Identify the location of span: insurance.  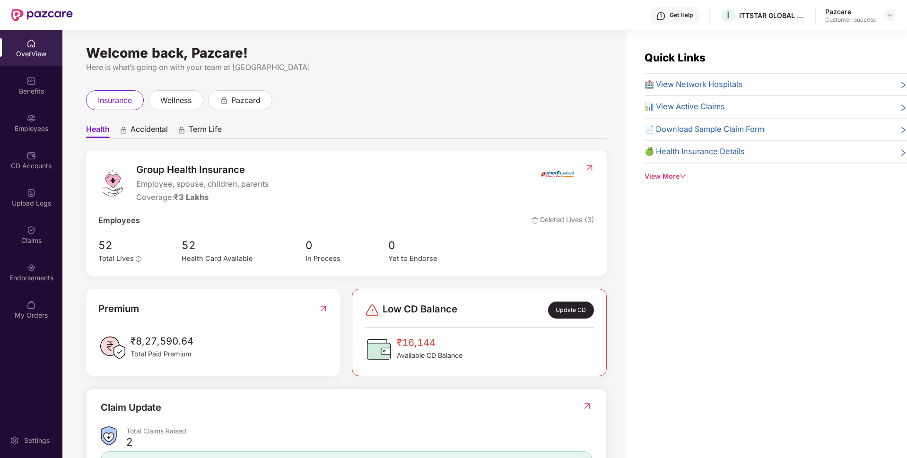
(115, 100).